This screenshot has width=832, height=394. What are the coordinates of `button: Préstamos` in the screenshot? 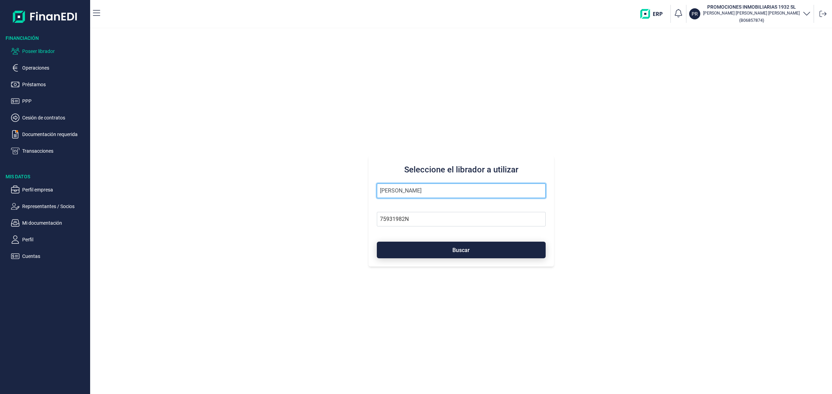 It's located at (49, 85).